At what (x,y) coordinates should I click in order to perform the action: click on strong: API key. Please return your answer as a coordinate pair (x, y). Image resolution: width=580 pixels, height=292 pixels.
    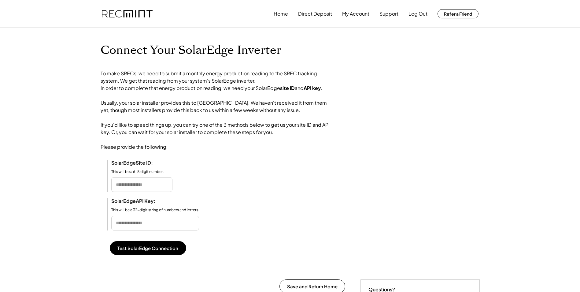
    Looking at the image, I should click on (312, 88).